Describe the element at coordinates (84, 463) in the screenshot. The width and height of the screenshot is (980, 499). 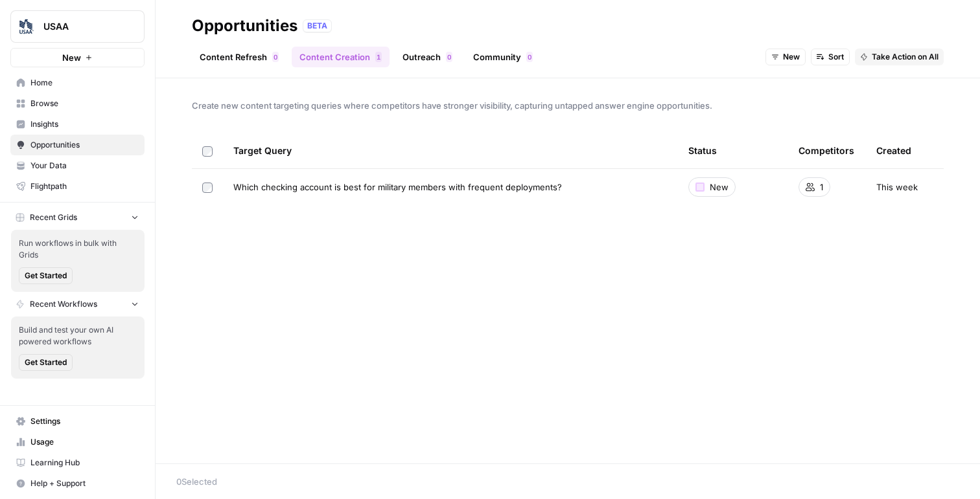
I see `span: Learning Hub` at that location.